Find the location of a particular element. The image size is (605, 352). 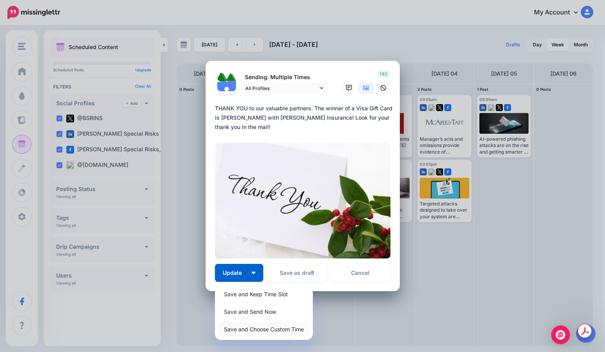

img: 1Q3z5d12-75797.jpg is located at coordinates (231, 77).